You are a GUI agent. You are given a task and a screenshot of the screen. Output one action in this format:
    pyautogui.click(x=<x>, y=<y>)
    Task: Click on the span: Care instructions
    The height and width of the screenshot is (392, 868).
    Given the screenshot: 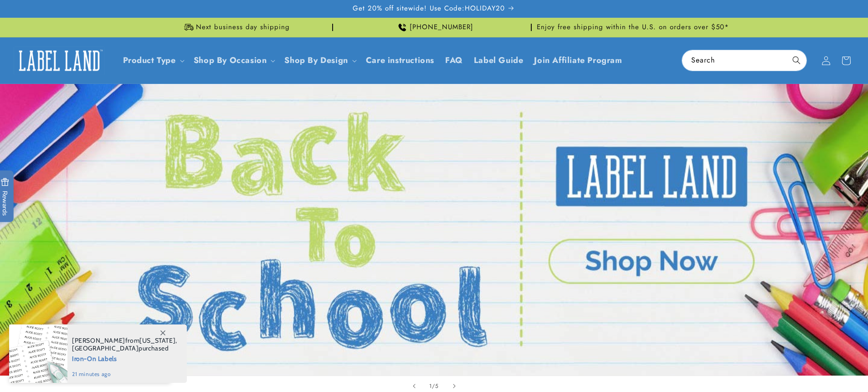 What is the action you would take?
    pyautogui.click(x=400, y=60)
    